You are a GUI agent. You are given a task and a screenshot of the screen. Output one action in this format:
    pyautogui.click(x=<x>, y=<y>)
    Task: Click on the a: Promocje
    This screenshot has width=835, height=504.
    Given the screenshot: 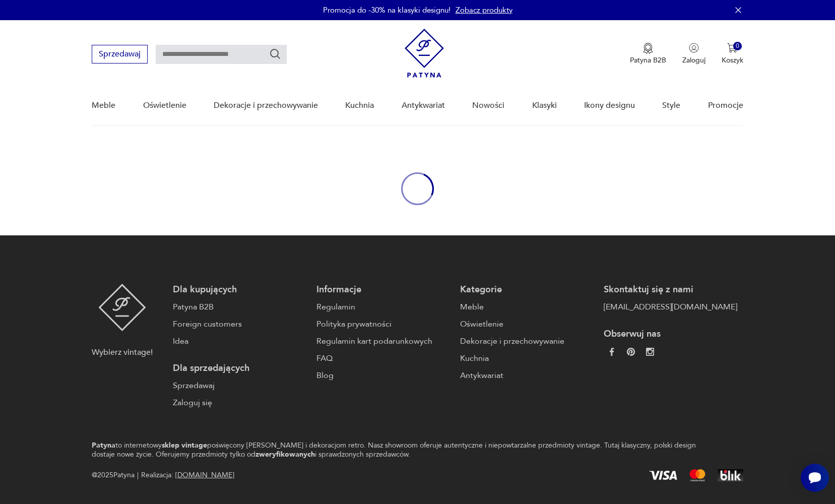 What is the action you would take?
    pyautogui.click(x=726, y=105)
    